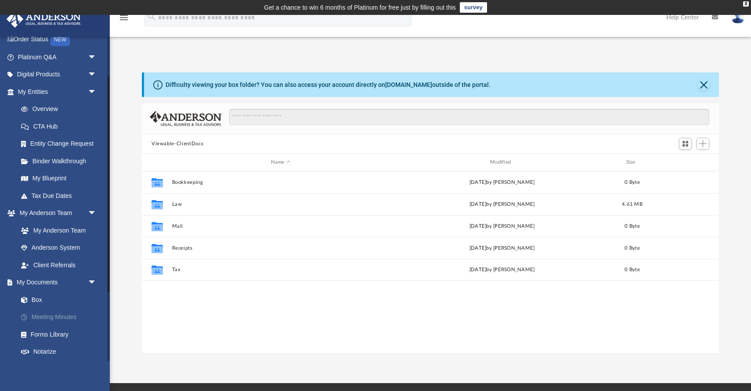  What do you see at coordinates (61, 144) in the screenshot?
I see `a: Entity Change Request` at bounding box center [61, 144].